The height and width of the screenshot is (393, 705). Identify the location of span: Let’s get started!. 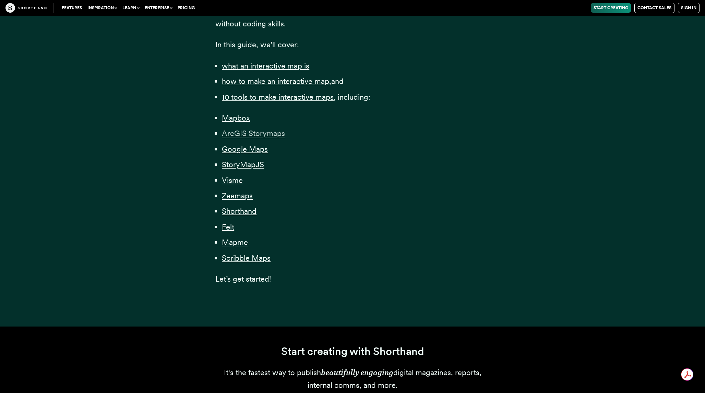
(243, 279).